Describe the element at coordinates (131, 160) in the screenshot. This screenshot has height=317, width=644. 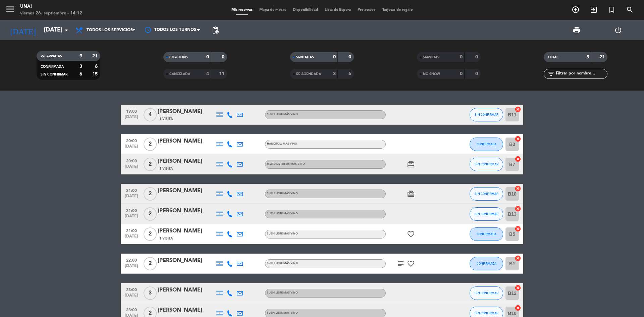
I see `span: 20:00` at that location.